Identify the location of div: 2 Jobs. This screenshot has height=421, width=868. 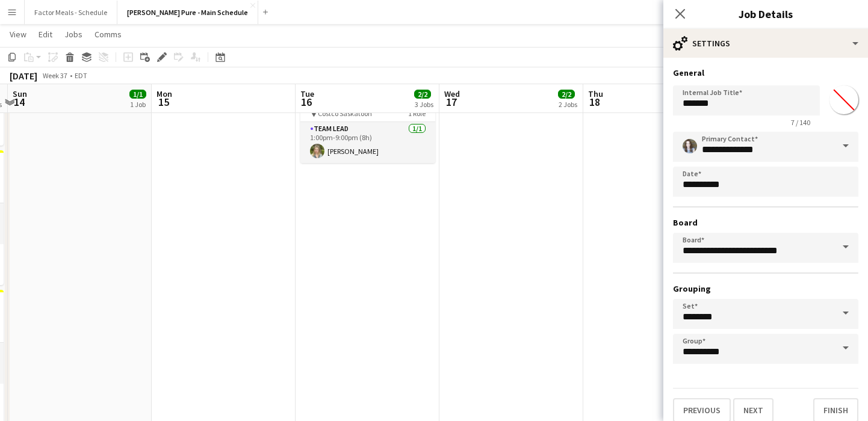
(568, 104).